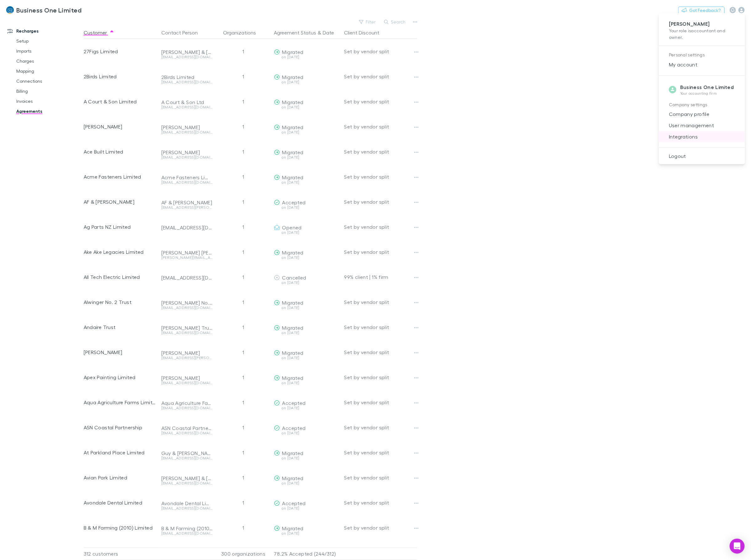  What do you see at coordinates (702, 34) in the screenshot?
I see `p: Your role is accountant and owner .` at bounding box center [702, 34].